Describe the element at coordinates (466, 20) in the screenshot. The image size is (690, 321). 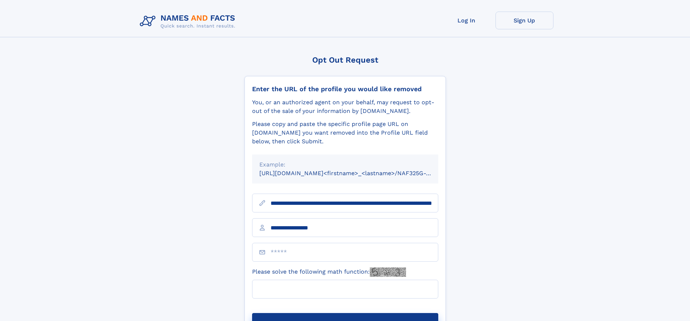
I see `a: Log In` at that location.